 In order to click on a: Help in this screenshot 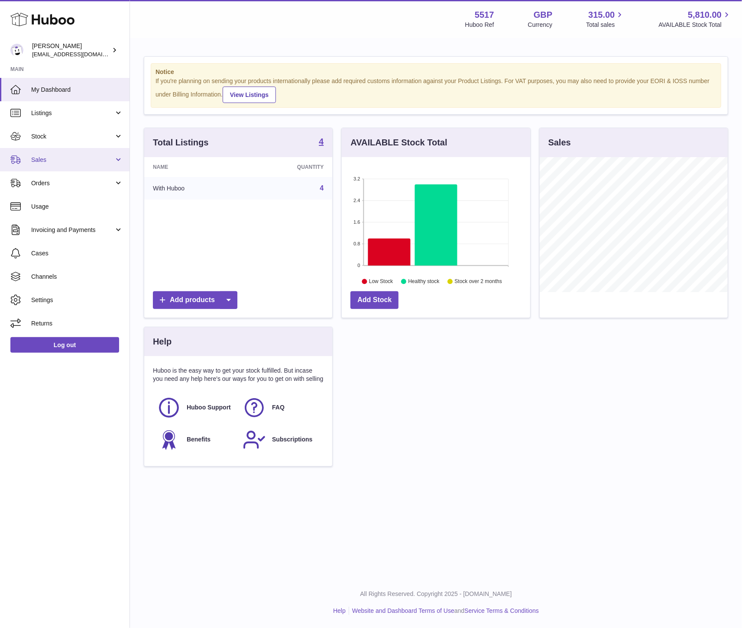, I will do `click(339, 611)`.